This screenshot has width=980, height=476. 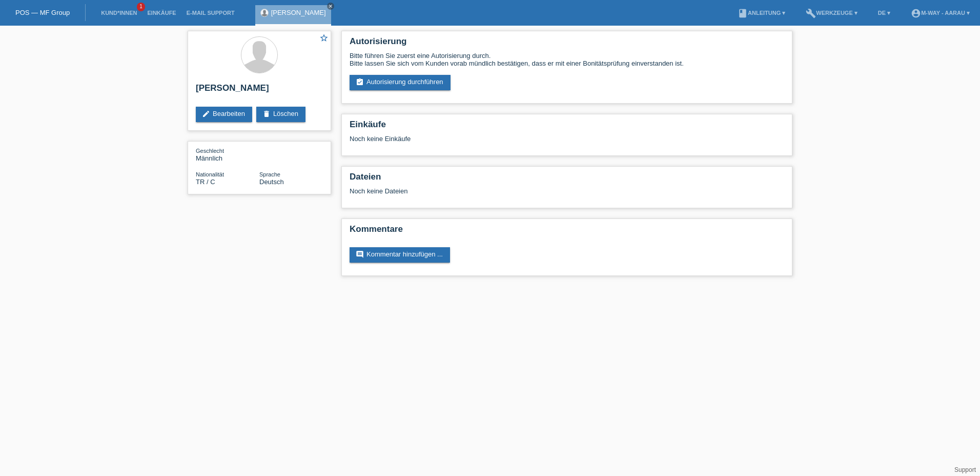 What do you see at coordinates (567, 127) in the screenshot?
I see `h2: Einkäufe` at bounding box center [567, 127].